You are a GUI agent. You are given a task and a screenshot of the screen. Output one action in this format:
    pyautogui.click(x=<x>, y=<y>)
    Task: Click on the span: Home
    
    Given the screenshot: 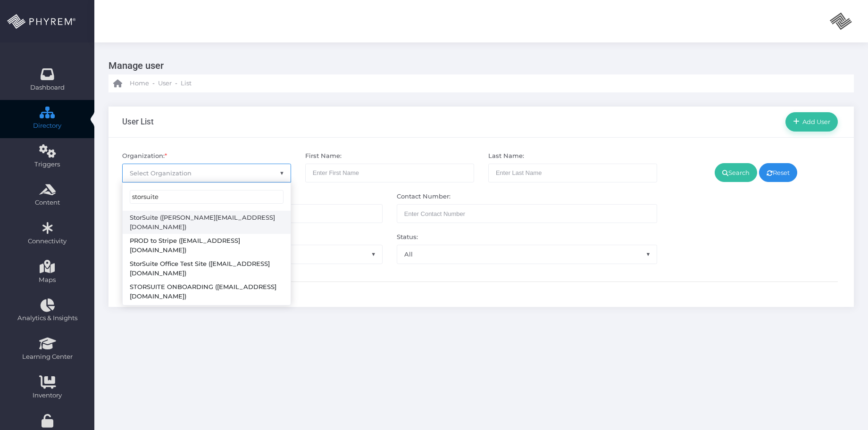 What is the action you would take?
    pyautogui.click(x=139, y=83)
    